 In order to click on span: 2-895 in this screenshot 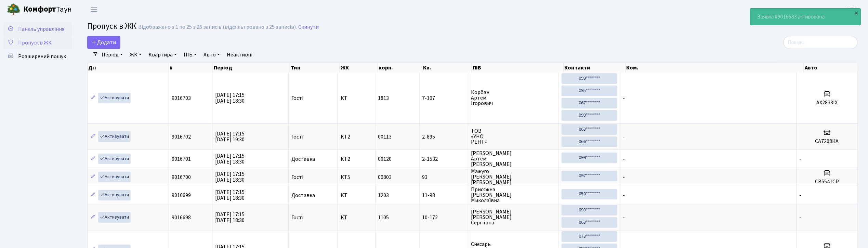, I will do `click(444, 137)`.